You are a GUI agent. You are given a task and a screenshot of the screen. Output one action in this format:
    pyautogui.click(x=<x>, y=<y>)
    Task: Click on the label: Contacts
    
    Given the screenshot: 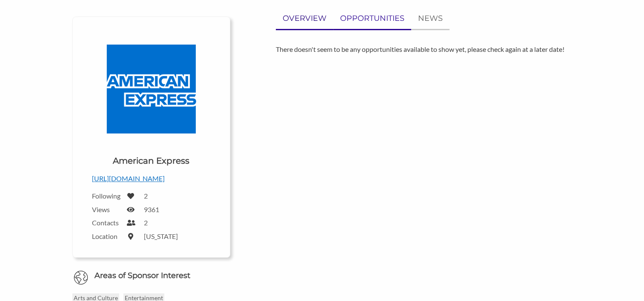 What is the action you would take?
    pyautogui.click(x=107, y=223)
    